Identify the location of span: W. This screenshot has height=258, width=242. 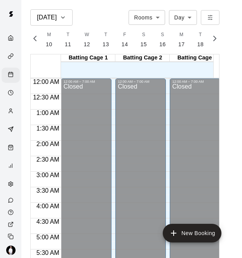
(87, 35).